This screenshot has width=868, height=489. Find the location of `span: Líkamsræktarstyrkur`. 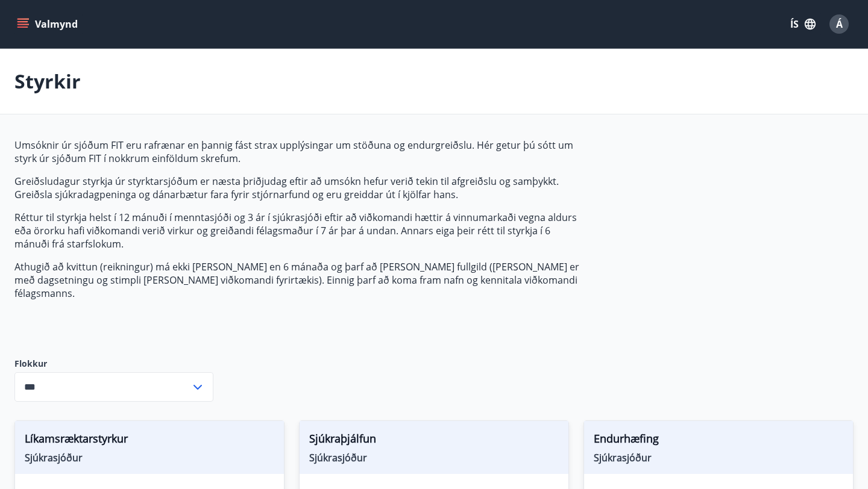

span: Líkamsræktarstyrkur is located at coordinates (150, 441).